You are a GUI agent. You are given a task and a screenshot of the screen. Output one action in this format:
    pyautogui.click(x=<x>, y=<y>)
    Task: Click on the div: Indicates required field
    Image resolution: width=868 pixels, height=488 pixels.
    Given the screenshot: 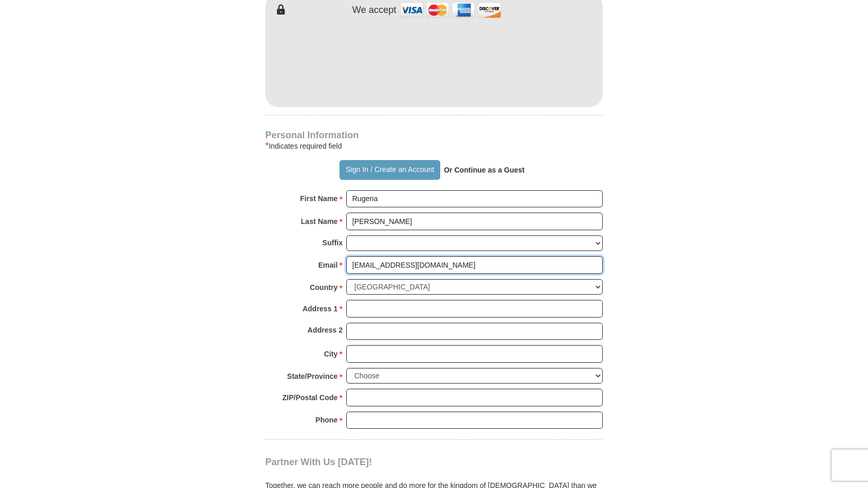 What is the action you would take?
    pyautogui.click(x=434, y=146)
    